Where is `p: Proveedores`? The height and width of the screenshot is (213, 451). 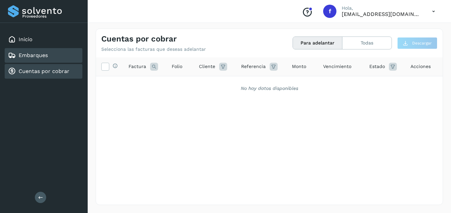
p: Proveedores is located at coordinates (51, 16).